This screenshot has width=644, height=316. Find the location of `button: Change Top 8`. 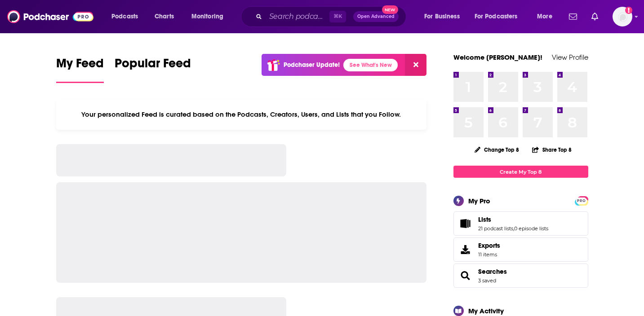

button: Change Top 8 is located at coordinates (497, 150).